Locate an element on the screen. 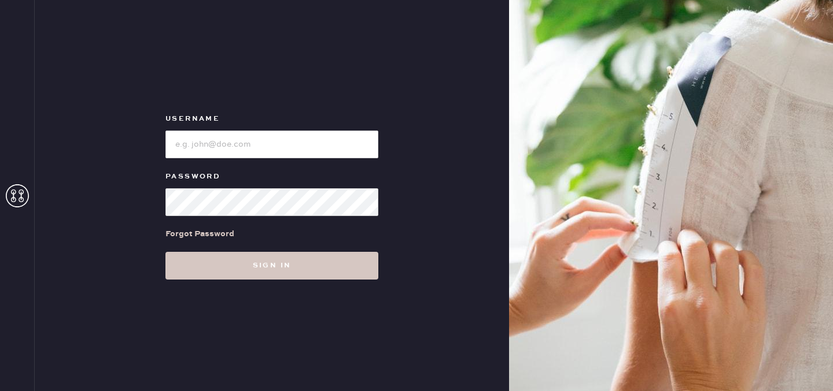 The width and height of the screenshot is (833, 391). label: Username is located at coordinates (272, 119).